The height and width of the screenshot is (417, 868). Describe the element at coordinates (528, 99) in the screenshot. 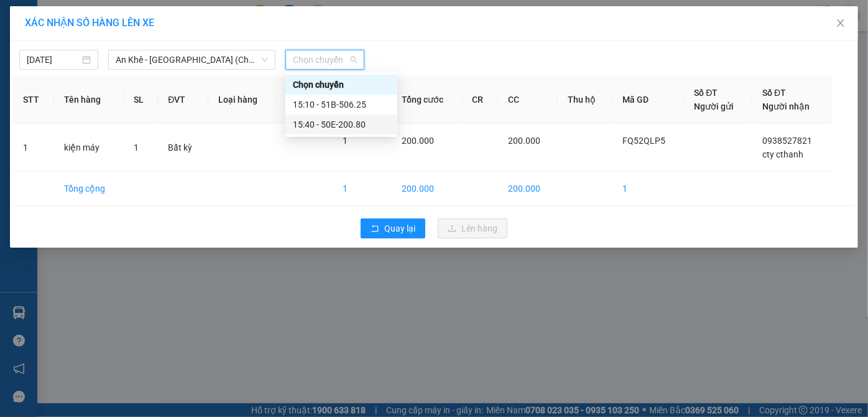

I see `th: CC` at that location.